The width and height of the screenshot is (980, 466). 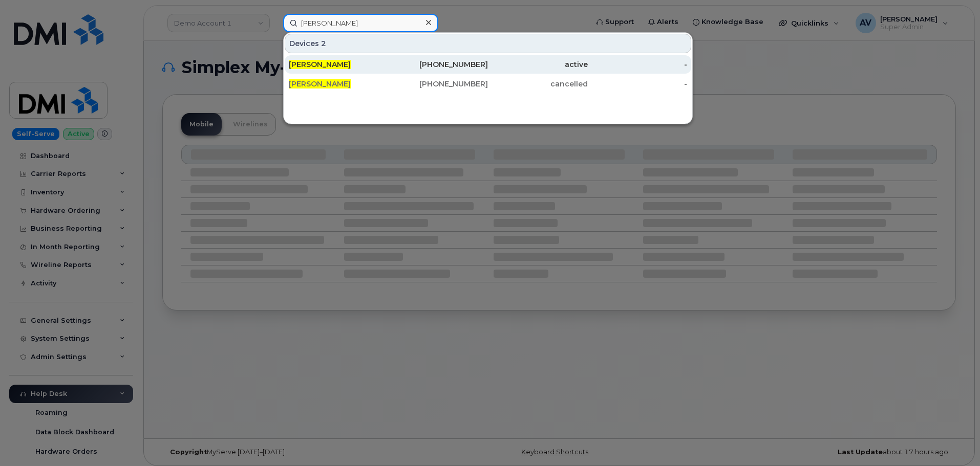 I want to click on span: 2, so click(x=323, y=43).